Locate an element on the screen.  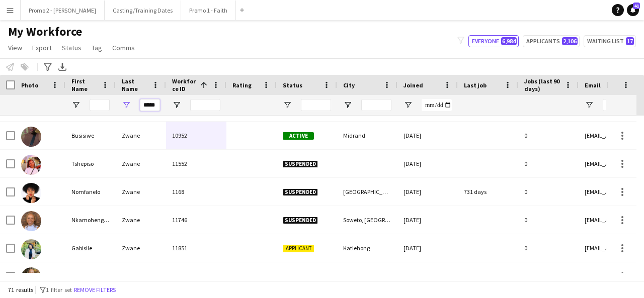
span: View is located at coordinates (15, 48).